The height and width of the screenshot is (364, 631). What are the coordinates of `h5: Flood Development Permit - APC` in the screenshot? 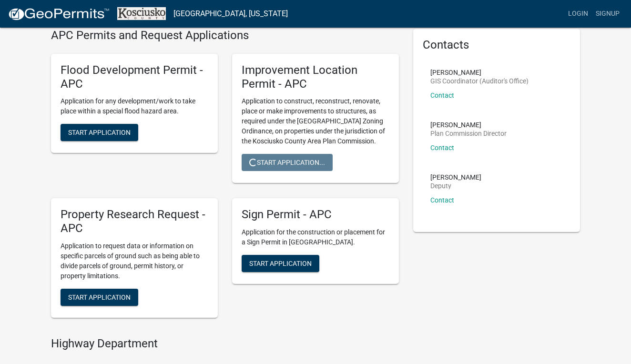 It's located at (134, 77).